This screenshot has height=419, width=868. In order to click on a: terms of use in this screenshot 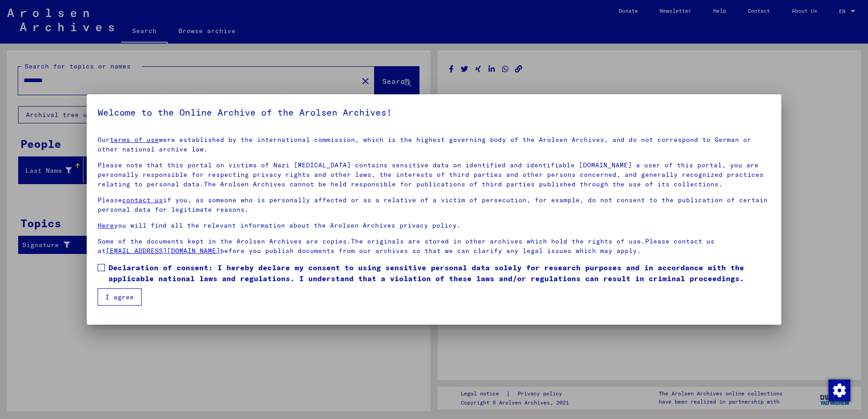, I will do `click(134, 139)`.